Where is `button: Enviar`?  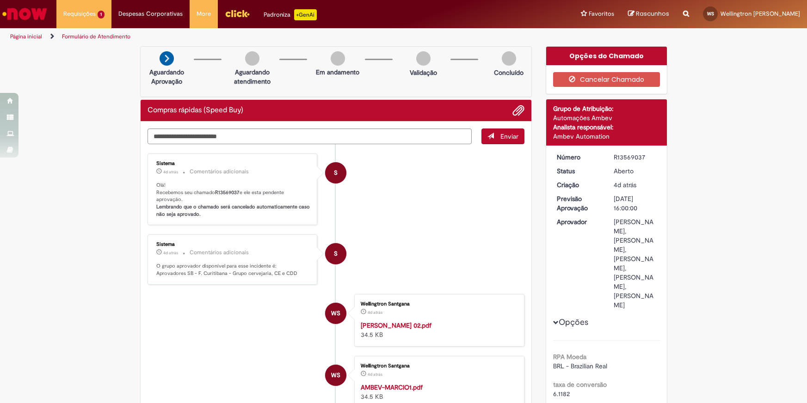 button: Enviar is located at coordinates (503, 136).